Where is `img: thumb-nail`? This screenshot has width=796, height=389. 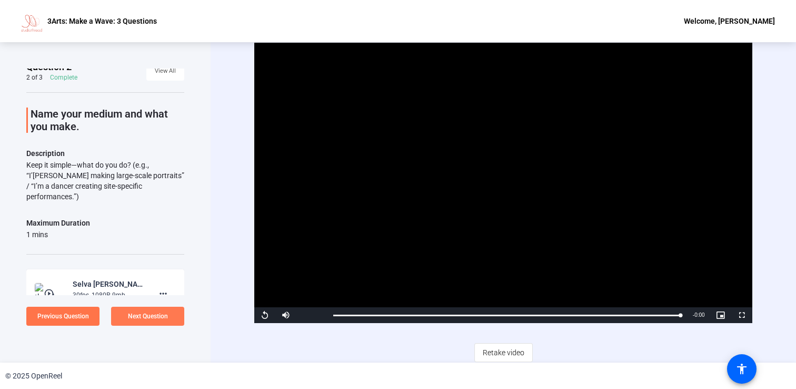 img: thumb-nail is located at coordinates (50, 293).